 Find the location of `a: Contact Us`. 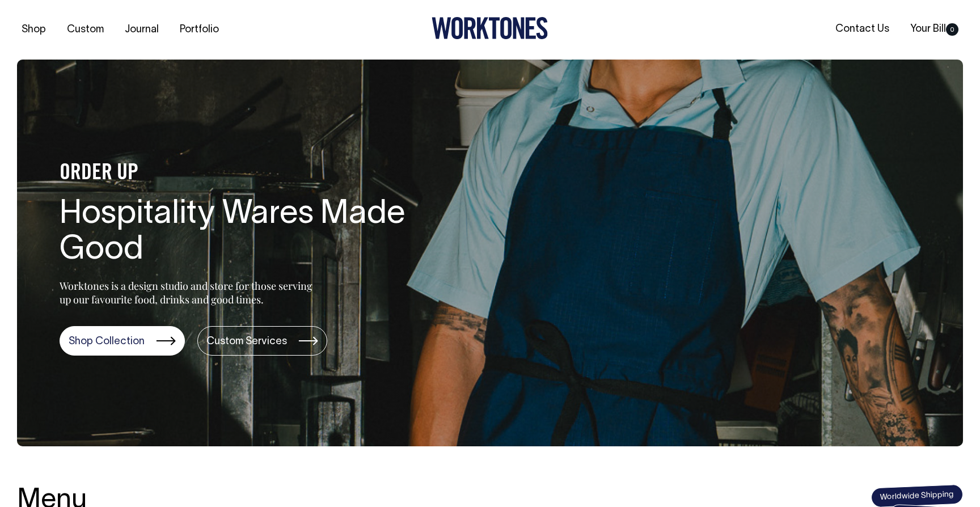

a: Contact Us is located at coordinates (863, 28).